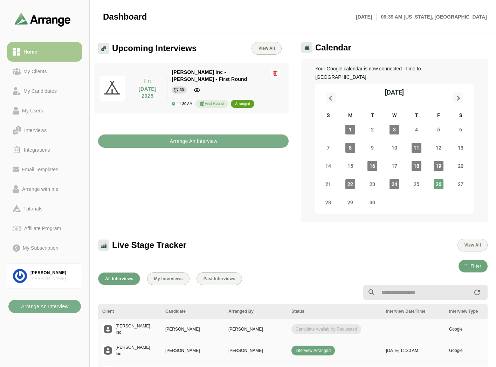 This screenshot has width=496, height=367. Describe the element at coordinates (40, 170) in the screenshot. I see `div: Email Templates` at that location.